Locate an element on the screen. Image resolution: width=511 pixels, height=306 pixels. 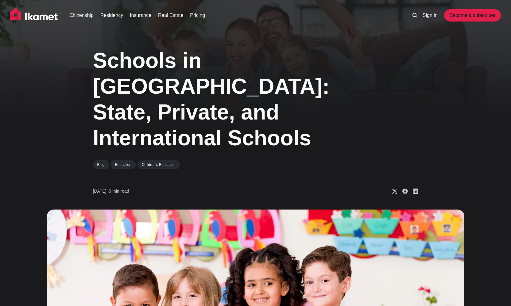
a: Sign in is located at coordinates (430, 15).